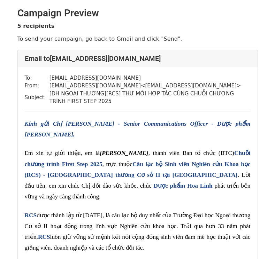  Describe the element at coordinates (37, 98) in the screenshot. I see `td: Subject:` at that location.